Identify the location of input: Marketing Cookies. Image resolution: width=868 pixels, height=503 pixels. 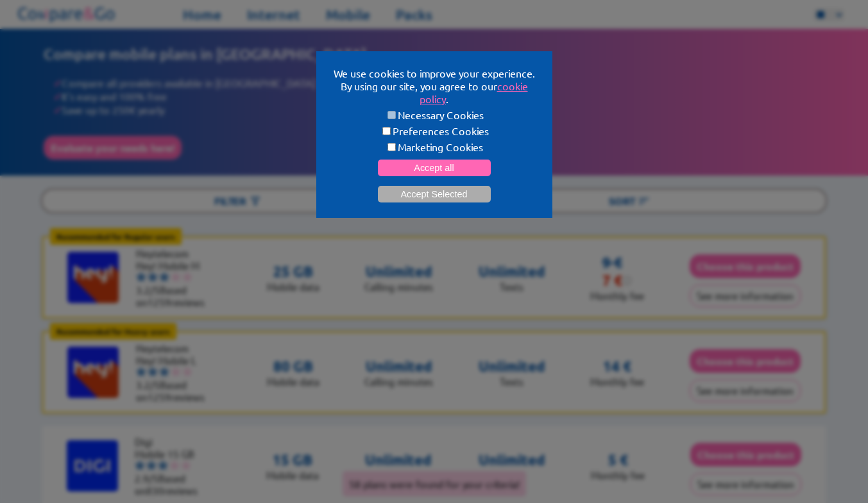
(392, 147).